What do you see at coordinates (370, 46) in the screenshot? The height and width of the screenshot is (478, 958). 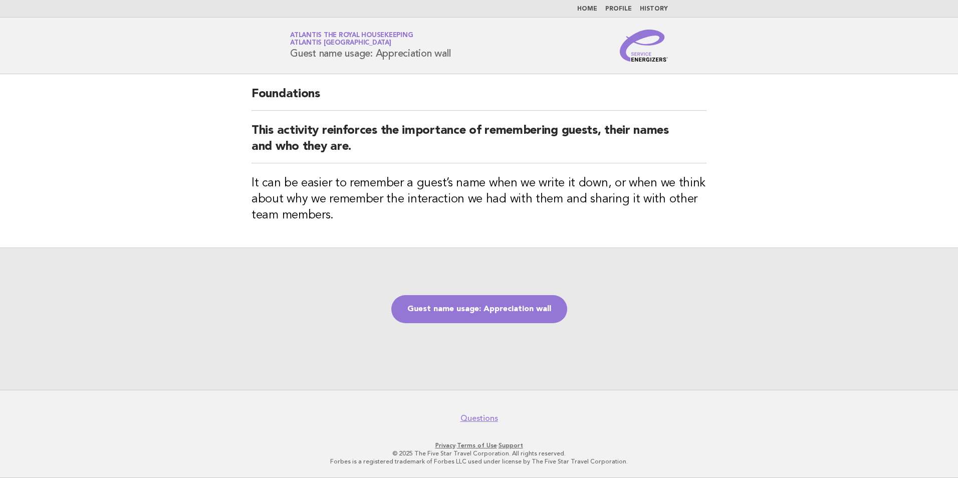 I see `h1: Guest name usage: Appreciation wall` at bounding box center [370, 46].